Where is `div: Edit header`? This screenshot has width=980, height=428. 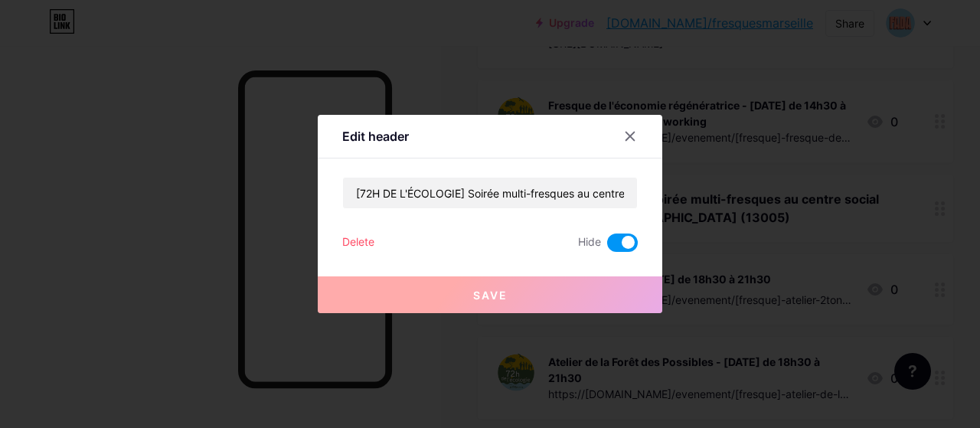 div: Edit header is located at coordinates (375, 136).